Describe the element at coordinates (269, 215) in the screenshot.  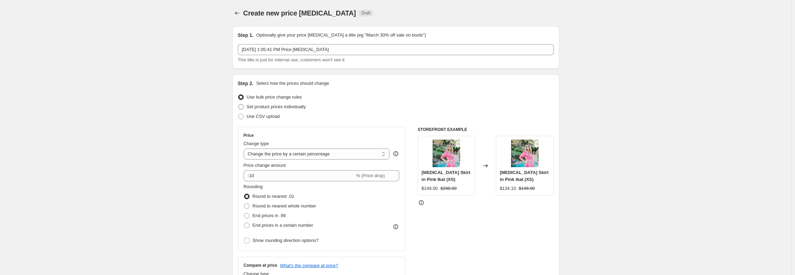
I see `span: End prices in .99` at that location.